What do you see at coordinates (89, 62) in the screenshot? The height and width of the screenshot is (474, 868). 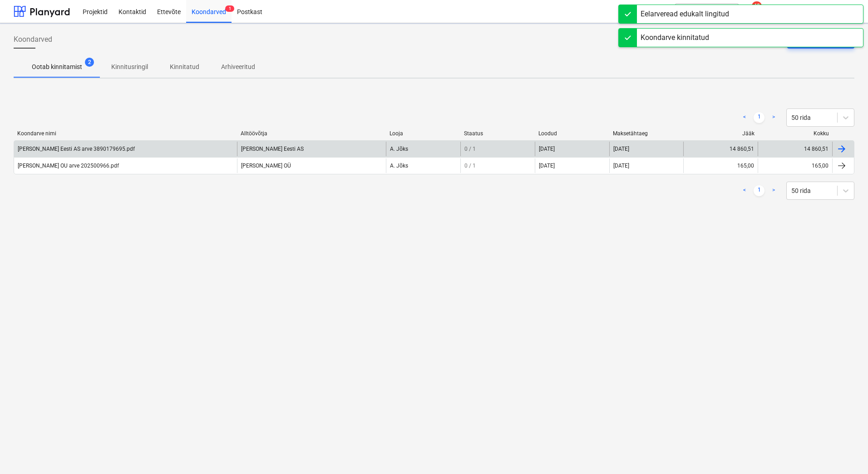 I see `span: 2` at bounding box center [89, 62].